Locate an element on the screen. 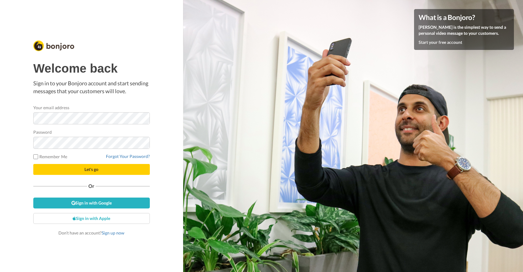 The image size is (523, 272). button: Let's go is located at coordinates (91, 169).